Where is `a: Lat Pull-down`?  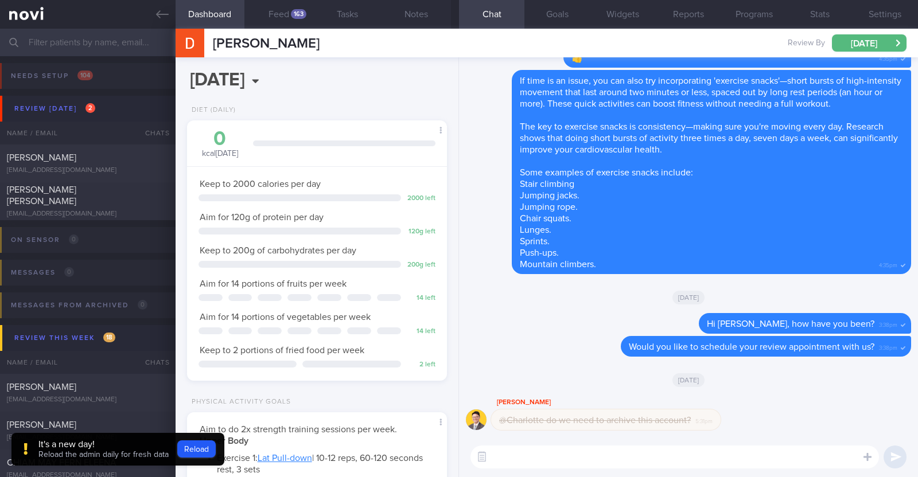 a: Lat Pull-down is located at coordinates (284, 458).